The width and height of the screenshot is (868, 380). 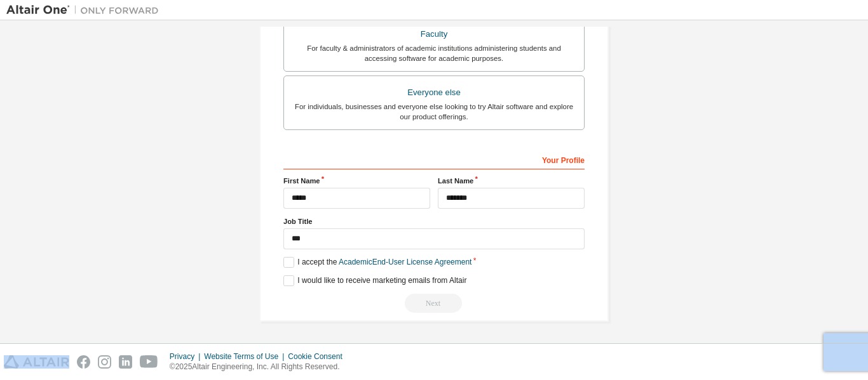 I want to click on img: linkedin.svg, so click(x=125, y=362).